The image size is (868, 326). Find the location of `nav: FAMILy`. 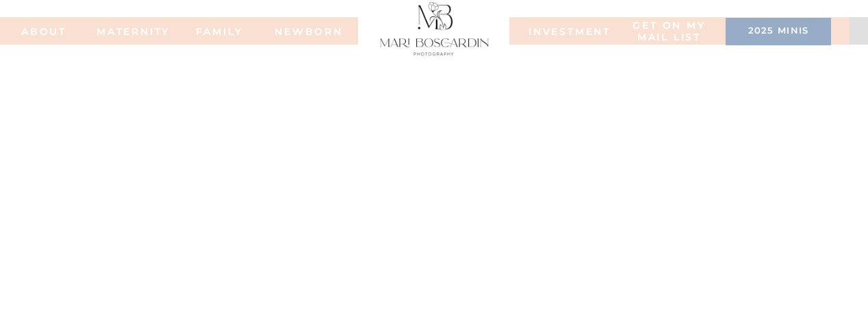

nav: FAMILy is located at coordinates (219, 31).